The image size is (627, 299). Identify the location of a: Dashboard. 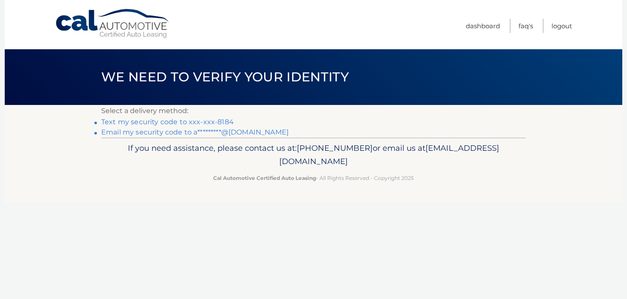
(483, 26).